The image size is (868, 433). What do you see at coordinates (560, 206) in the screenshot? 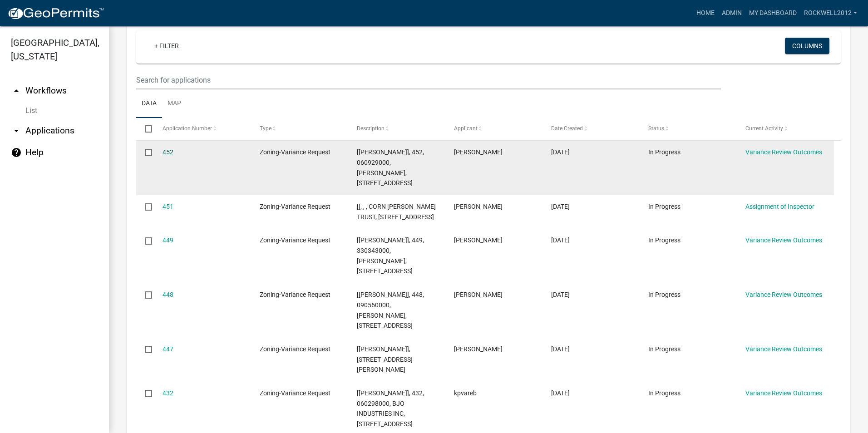
I see `span: 07/30/2025` at bounding box center [560, 206].